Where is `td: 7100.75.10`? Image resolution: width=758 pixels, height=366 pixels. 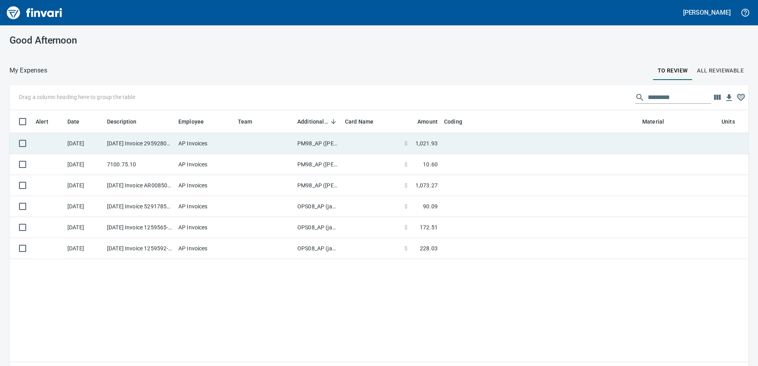
td: 7100.75.10 is located at coordinates (140, 164).